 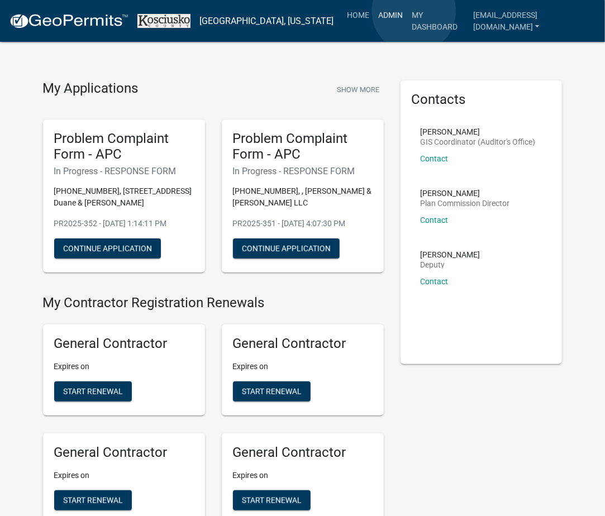 What do you see at coordinates (450, 265) in the screenshot?
I see `p: Deputy` at bounding box center [450, 265].